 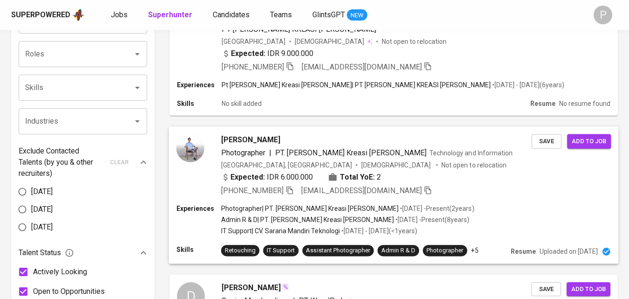 I want to click on a: GlintsGPT NEW, so click(x=340, y=15).